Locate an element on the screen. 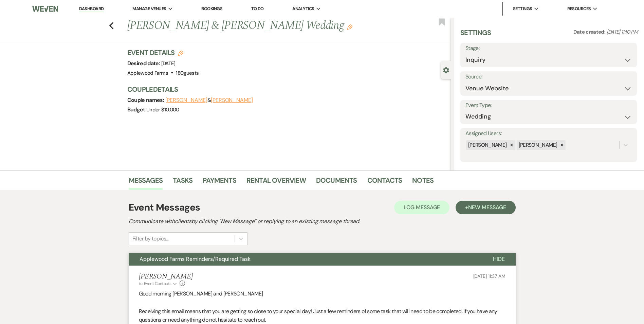 The image size is (644, 324). a: Contacts is located at coordinates (384, 182).